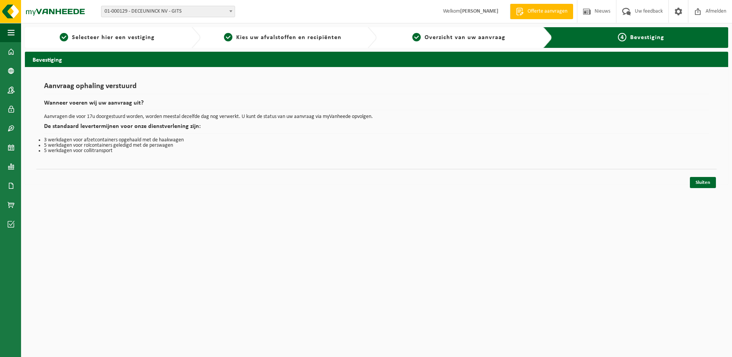  I want to click on h1: Aanvraag ophaling verstuurd, so click(376, 88).